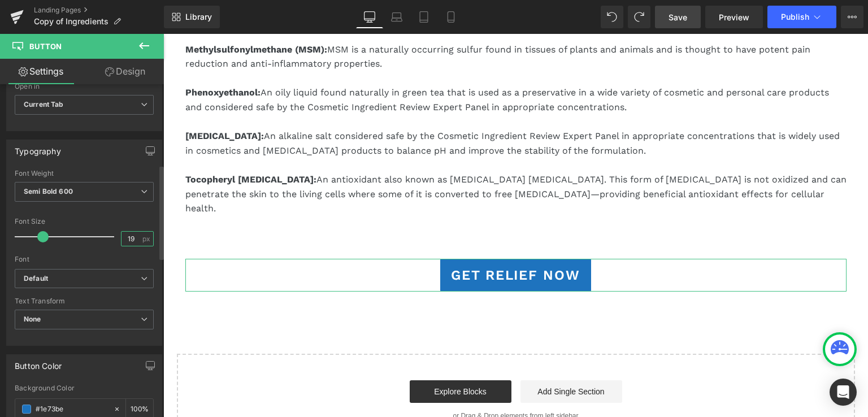 The height and width of the screenshot is (417, 868). Describe the element at coordinates (352, 241) in the screenshot. I see `a: GET RELIEF NOW` at that location.